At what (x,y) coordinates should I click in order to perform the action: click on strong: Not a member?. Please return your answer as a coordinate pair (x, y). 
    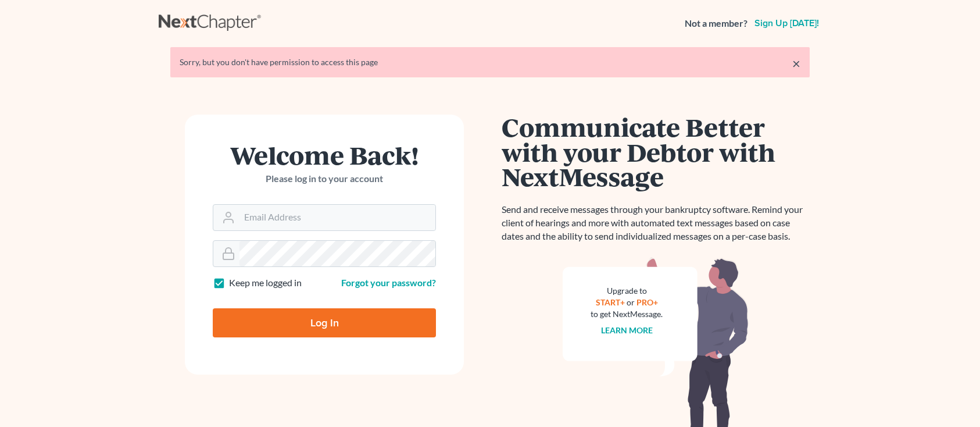
    Looking at the image, I should click on (716, 23).